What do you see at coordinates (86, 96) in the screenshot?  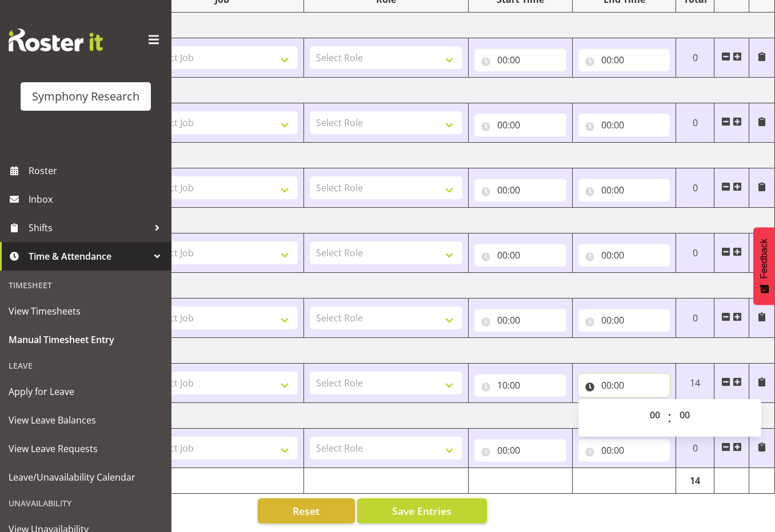 I see `div: Symphony Research` at bounding box center [86, 96].